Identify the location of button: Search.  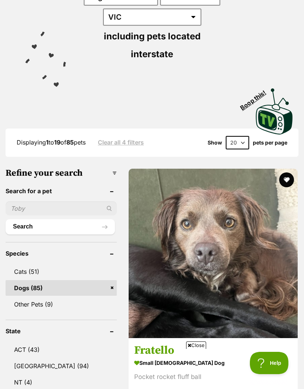
(60, 226).